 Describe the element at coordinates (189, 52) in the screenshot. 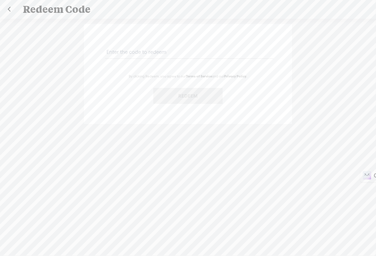

I see `input: Enter the code to redeem` at that location.